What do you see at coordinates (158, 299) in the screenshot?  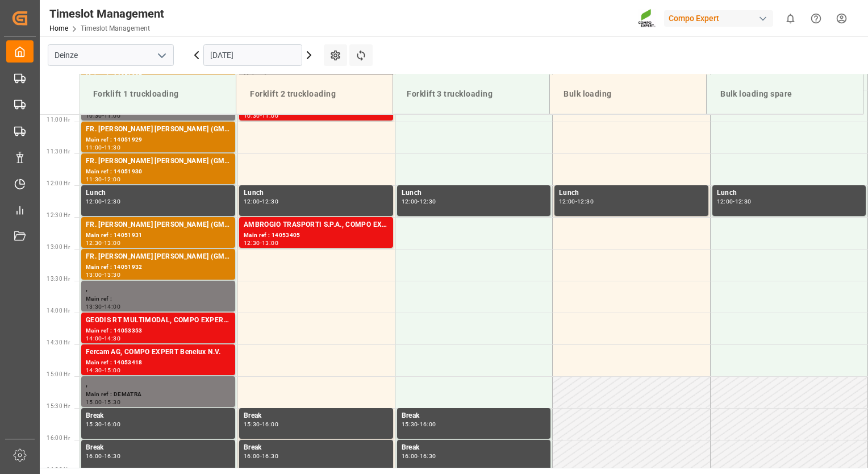 I see `div: Main ref :` at bounding box center [158, 299].